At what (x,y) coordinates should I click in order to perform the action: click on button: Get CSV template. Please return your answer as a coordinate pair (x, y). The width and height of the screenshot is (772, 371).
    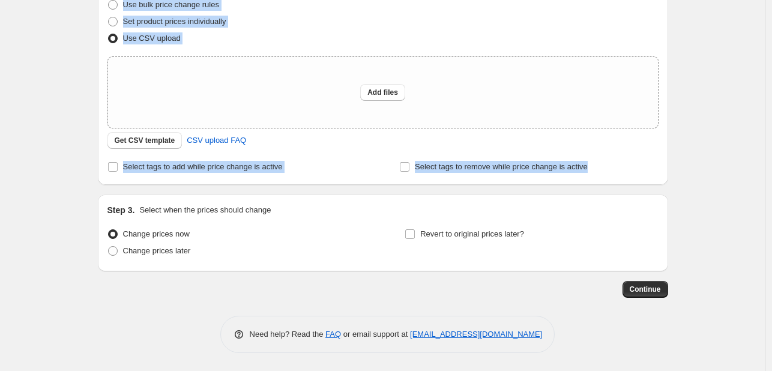
    Looking at the image, I should click on (145, 140).